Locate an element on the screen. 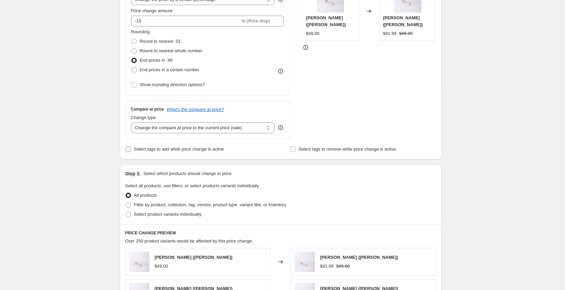 The width and height of the screenshot is (565, 290). span: Price change amount is located at coordinates (152, 11).